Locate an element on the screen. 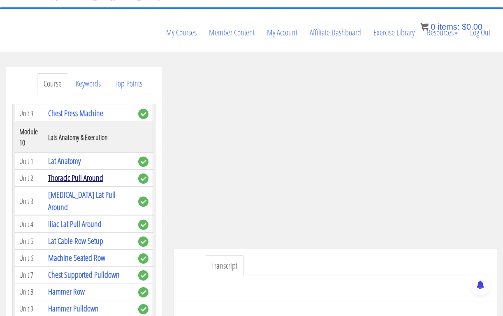 The width and height of the screenshot is (503, 316). a: Top Points is located at coordinates (128, 84).